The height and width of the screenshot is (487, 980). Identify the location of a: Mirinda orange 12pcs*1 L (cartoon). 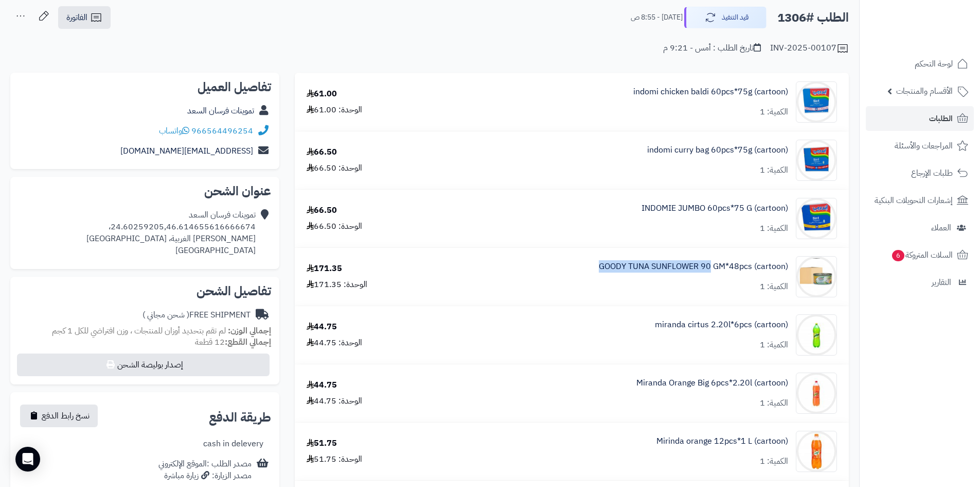
(722, 441).